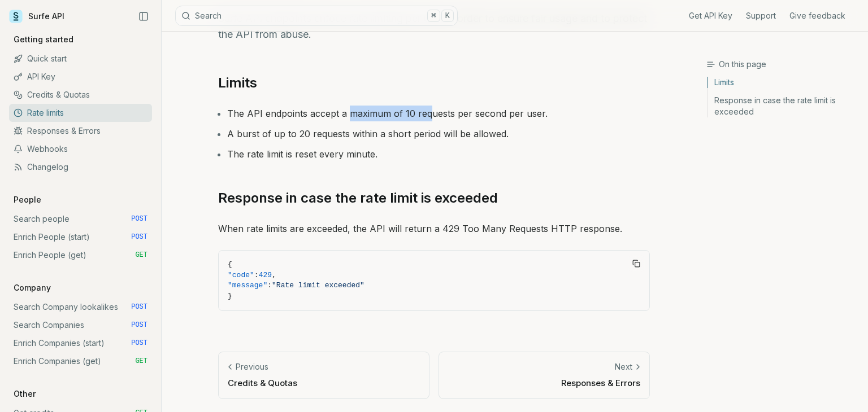 This screenshot has width=868, height=412. Describe the element at coordinates (434, 228) in the screenshot. I see `p: When rate limits are exceeded, the API will return a 429 Too Many Requests HTTP response.` at that location.